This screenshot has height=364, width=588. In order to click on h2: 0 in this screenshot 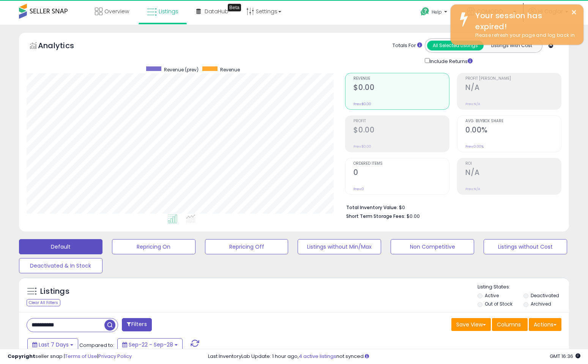, I will do `click(401, 173)`.